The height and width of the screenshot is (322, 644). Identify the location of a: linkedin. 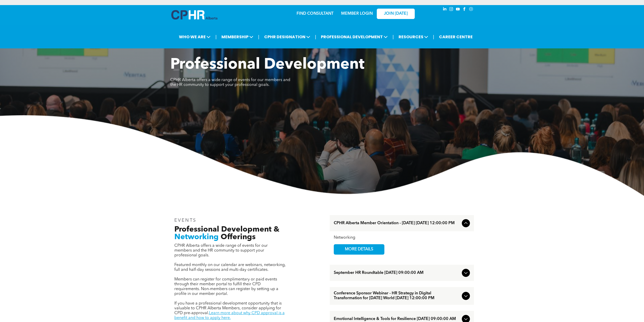
(445, 10).